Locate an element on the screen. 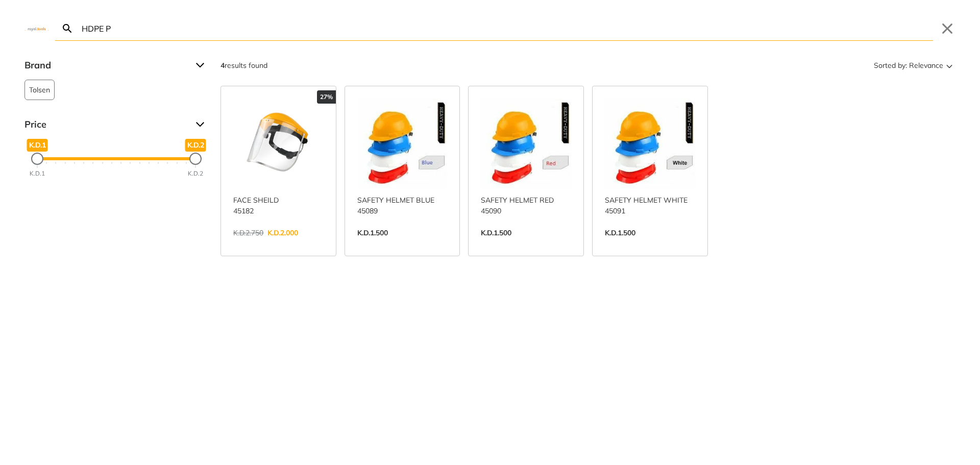 The image size is (980, 465). div: K.D.1 is located at coordinates (37, 174).